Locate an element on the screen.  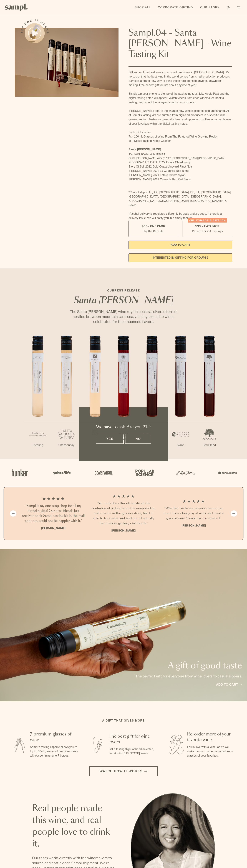
li: 2 / 4 is located at coordinates (124, 513).